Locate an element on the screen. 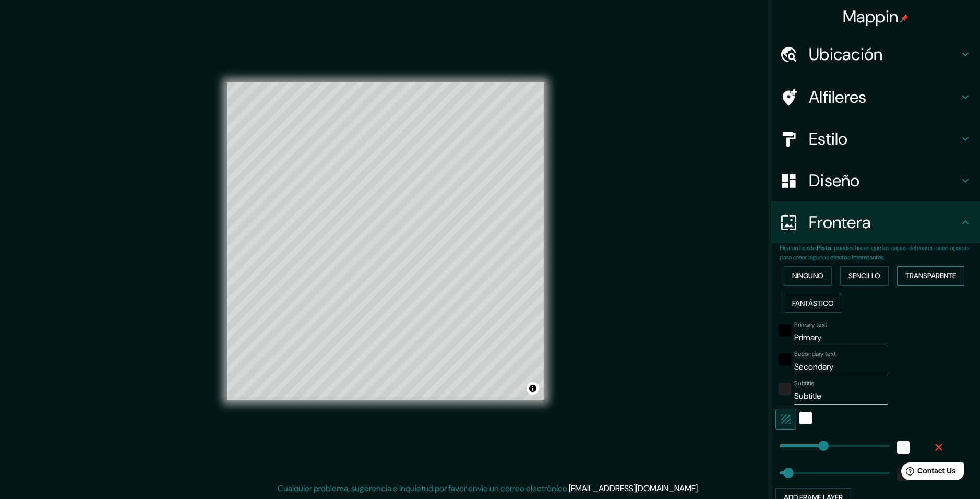 The image size is (980, 499). b: Pista is located at coordinates (824, 248).